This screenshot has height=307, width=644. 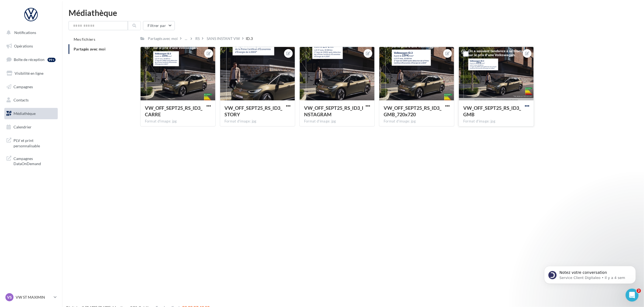 I want to click on span: VW_OFF_SEPT25_RS_ID3_STORY, so click(x=253, y=111).